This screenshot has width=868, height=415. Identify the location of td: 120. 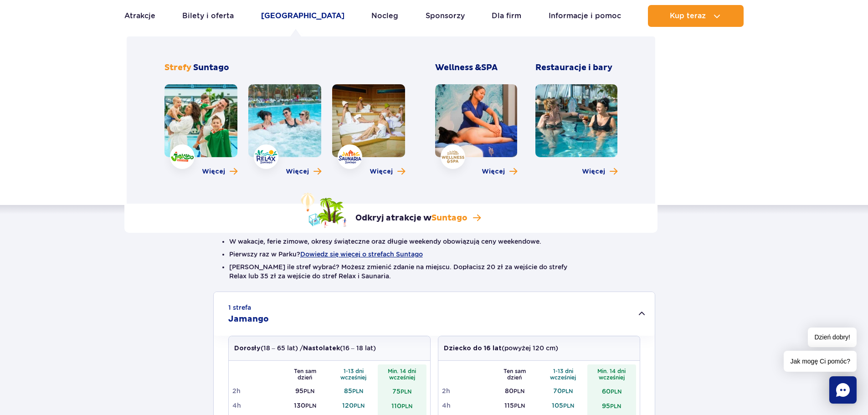
(354, 405).